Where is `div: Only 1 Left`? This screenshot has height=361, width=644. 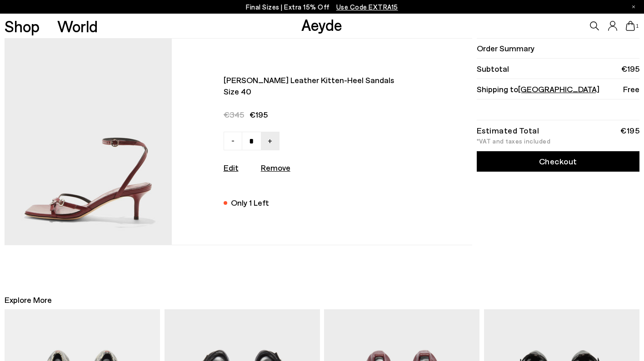 div: Only 1 Left is located at coordinates (250, 203).